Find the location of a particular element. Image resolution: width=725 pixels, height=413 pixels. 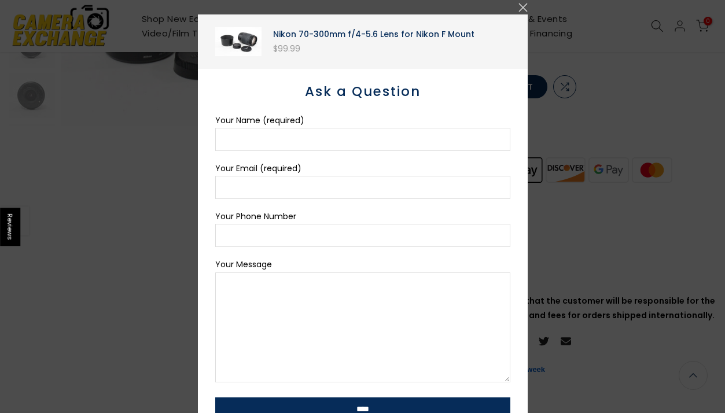

label: Your Message is located at coordinates (244, 264).